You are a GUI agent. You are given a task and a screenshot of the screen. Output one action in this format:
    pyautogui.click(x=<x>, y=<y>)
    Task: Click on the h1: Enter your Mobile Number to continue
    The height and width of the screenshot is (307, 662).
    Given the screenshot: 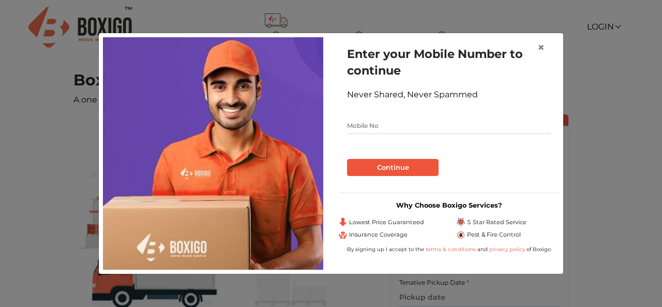 What is the action you would take?
    pyautogui.click(x=449, y=62)
    